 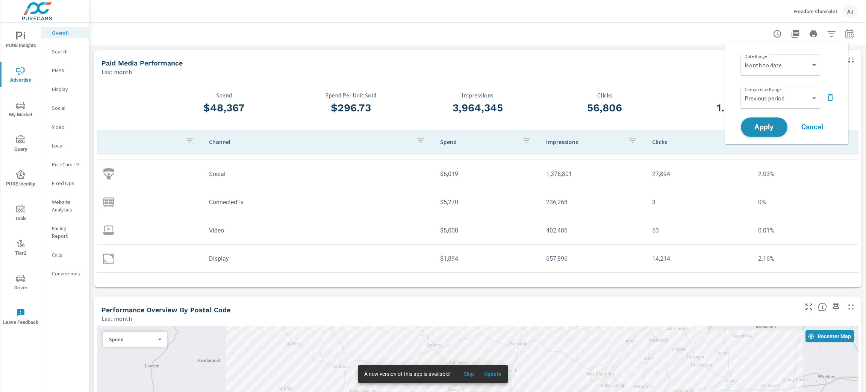 I want to click on span: Skip, so click(x=469, y=374).